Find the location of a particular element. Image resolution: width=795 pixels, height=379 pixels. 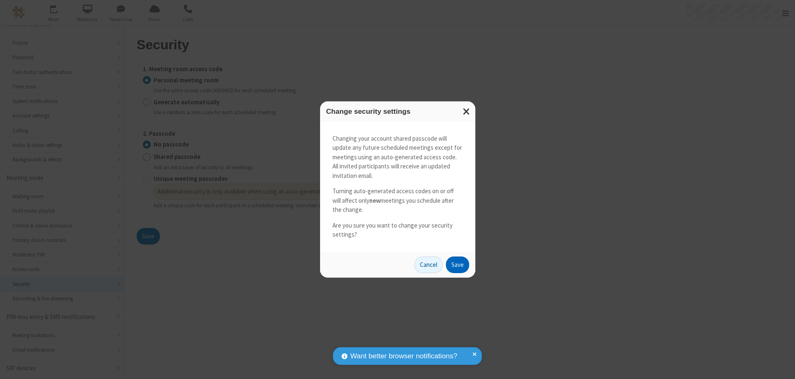

button: Close modal is located at coordinates (467, 111).